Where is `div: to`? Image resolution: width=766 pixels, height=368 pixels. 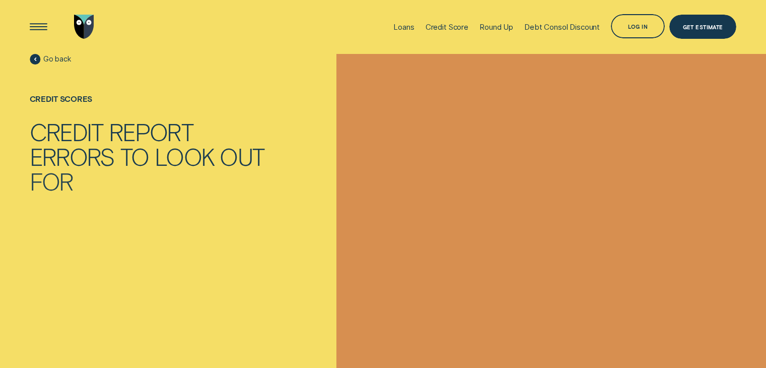 div: to is located at coordinates (134, 156).